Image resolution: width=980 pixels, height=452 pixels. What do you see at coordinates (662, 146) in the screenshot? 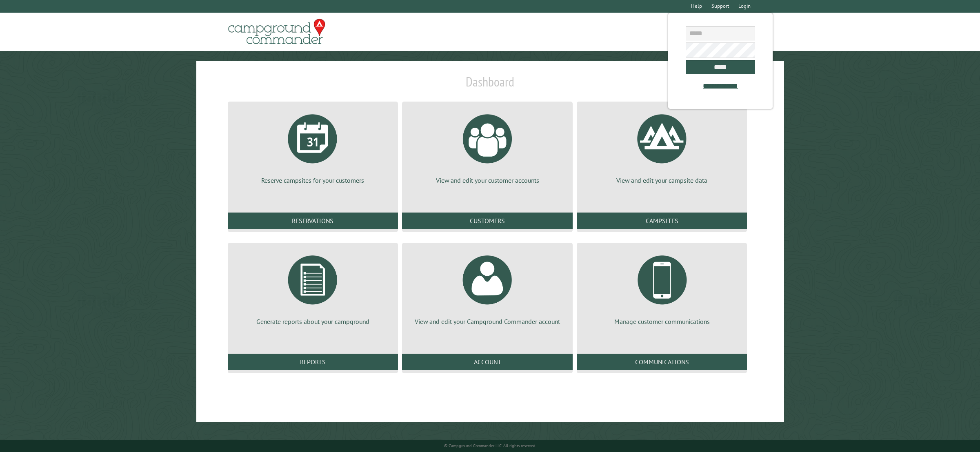
I see `a: View and edit your campsite data` at bounding box center [662, 146].